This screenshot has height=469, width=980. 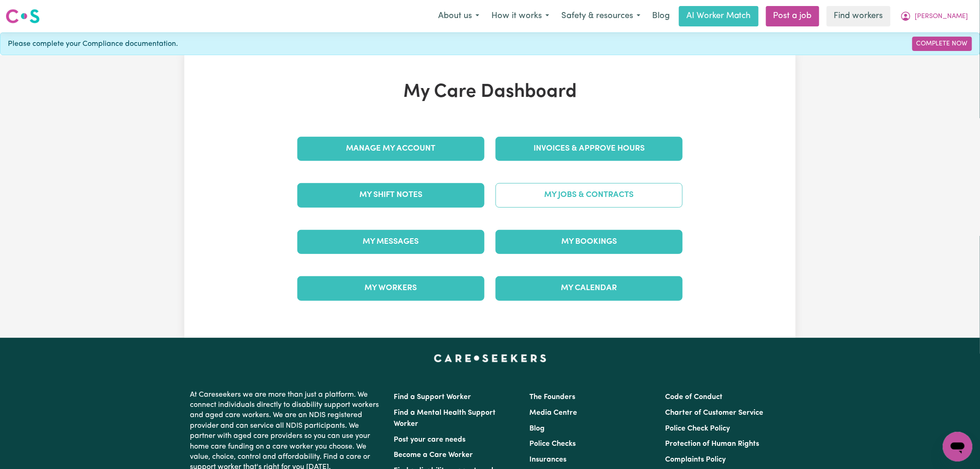 I want to click on button: My Account, so click(x=934, y=16).